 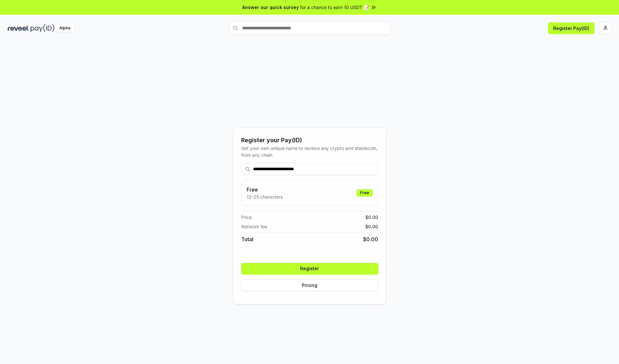 I want to click on button: Pricing, so click(x=310, y=285).